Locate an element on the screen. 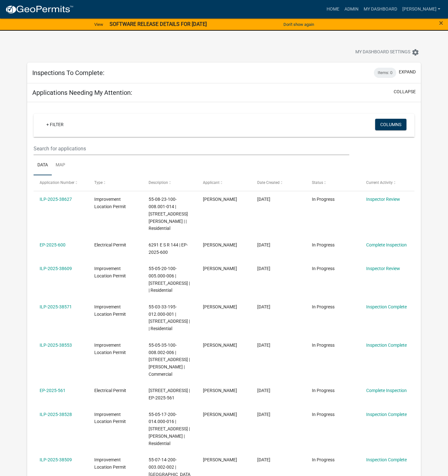 The height and width of the screenshot is (476, 448). span: Jason is located at coordinates (220, 345).